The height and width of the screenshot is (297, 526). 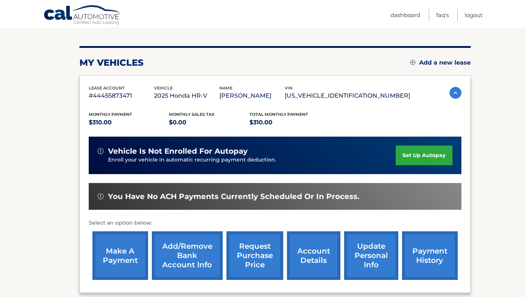 I want to click on img: add.svg, so click(x=412, y=62).